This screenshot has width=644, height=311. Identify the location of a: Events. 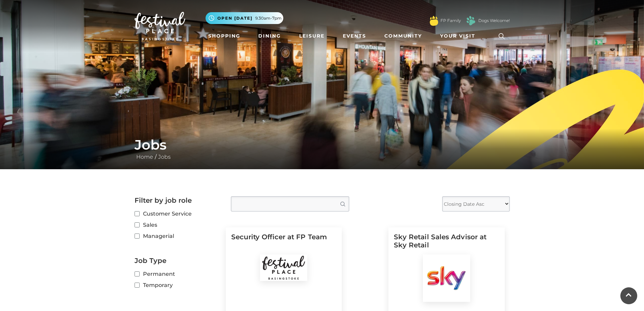
(355, 36).